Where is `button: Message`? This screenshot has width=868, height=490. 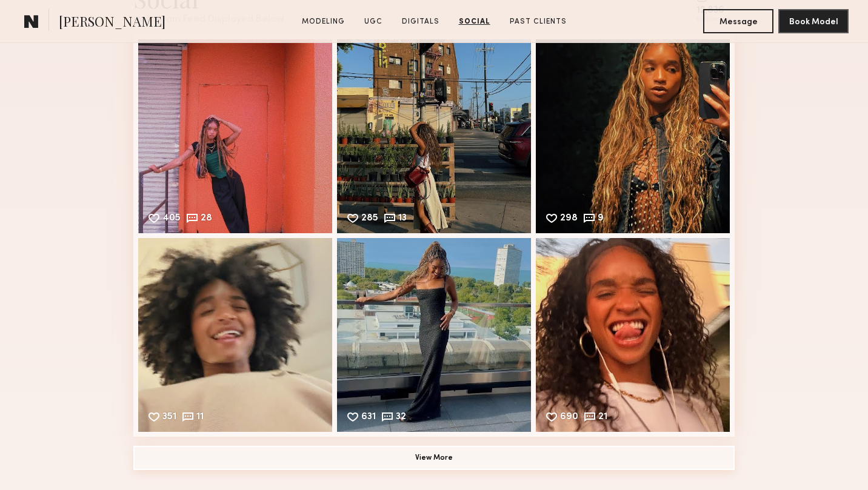 button: Message is located at coordinates (739, 21).